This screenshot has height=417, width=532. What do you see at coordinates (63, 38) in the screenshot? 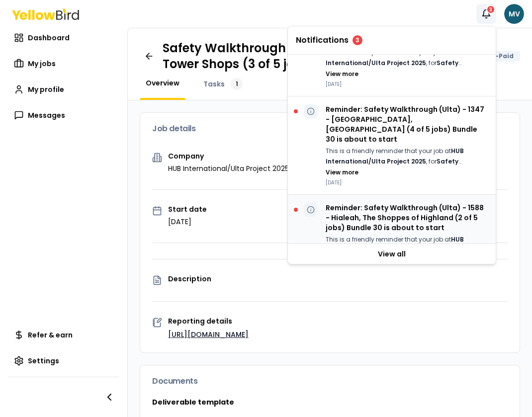
I see `a: Dashboard` at bounding box center [63, 38].